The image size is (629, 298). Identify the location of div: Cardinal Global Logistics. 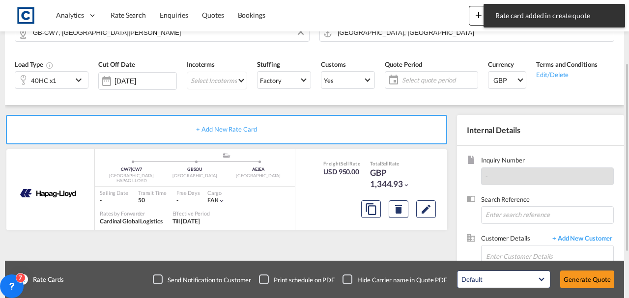
(131, 222).